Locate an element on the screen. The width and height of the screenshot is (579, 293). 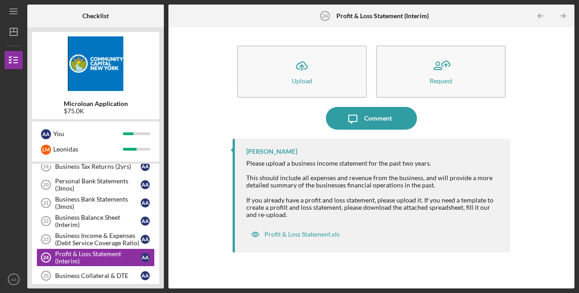
div: Business Collateral & DTE is located at coordinates (98, 276).